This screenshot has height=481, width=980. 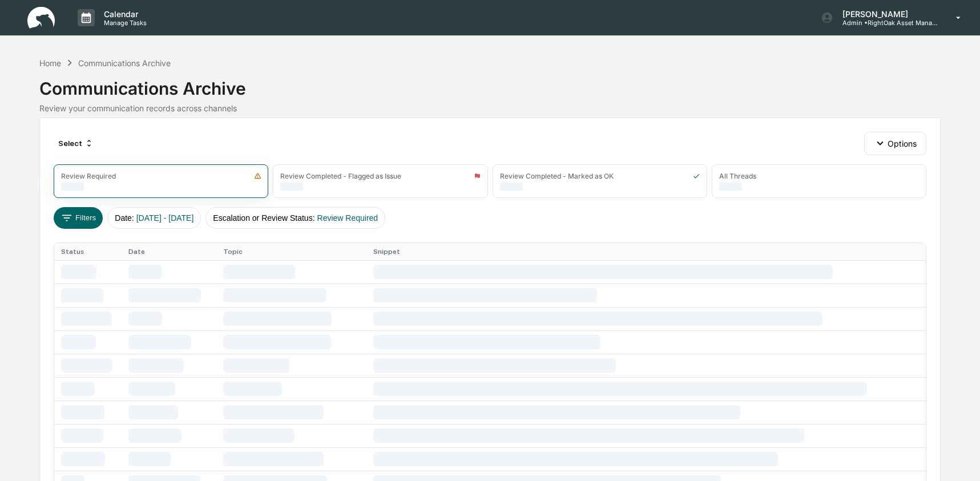 What do you see at coordinates (78, 218) in the screenshot?
I see `button: Filters` at bounding box center [78, 218].